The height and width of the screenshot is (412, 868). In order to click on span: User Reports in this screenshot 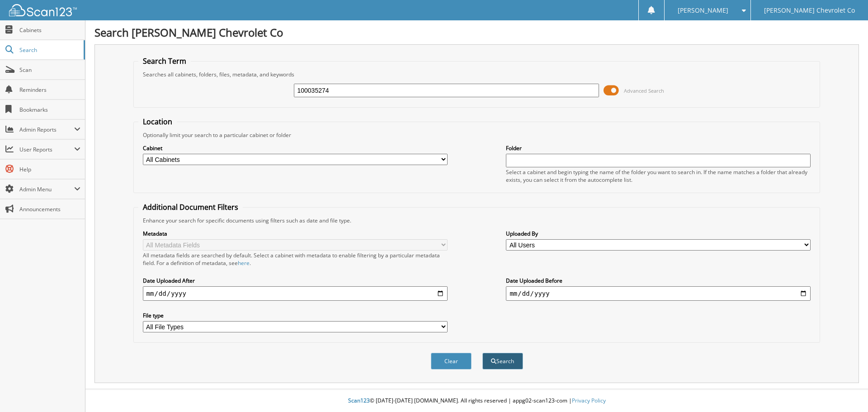, I will do `click(47, 149)`.